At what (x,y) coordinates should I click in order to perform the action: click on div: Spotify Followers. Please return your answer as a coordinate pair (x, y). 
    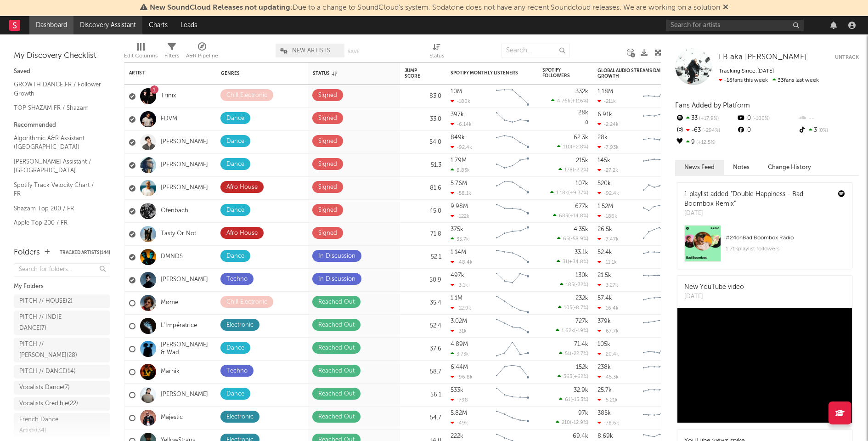
    Looking at the image, I should click on (559, 73).